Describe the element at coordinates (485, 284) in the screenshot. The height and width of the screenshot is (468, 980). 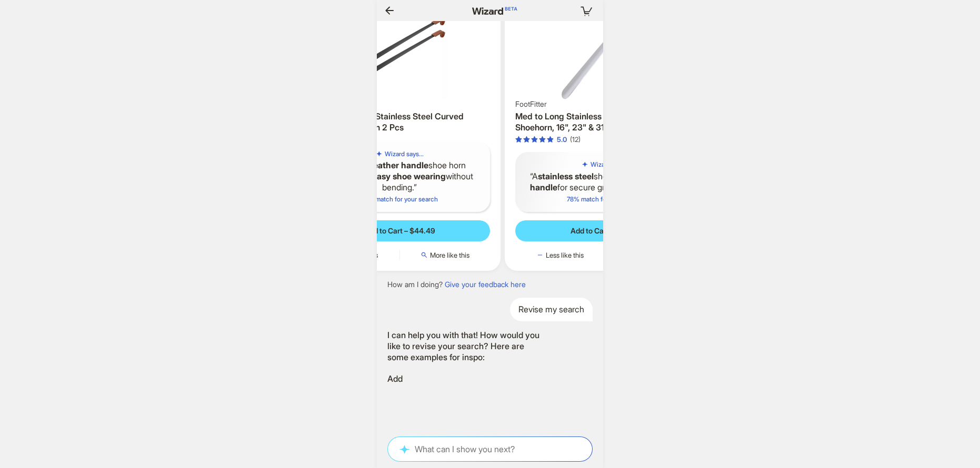
I see `a: Give your feedback here` at that location.